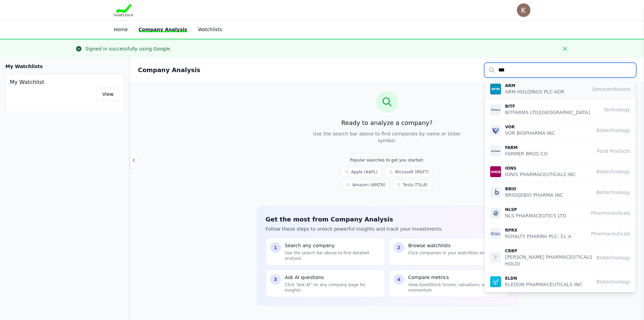 The height and width of the screenshot is (320, 644). I want to click on p: ELEDON PHARMACEUTICALS INC, so click(544, 284).